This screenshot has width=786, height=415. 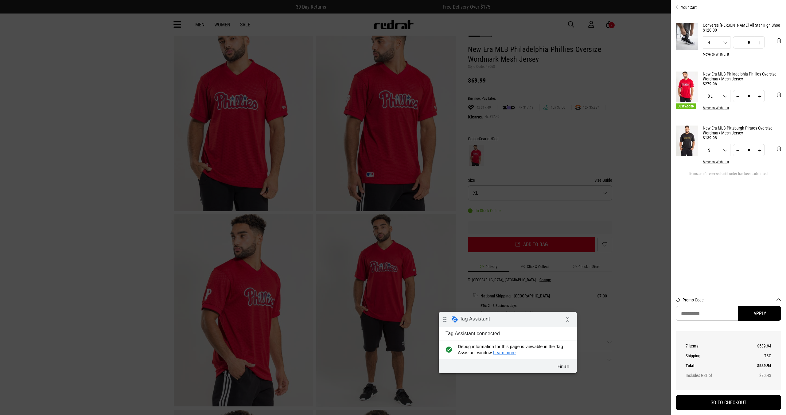 What do you see at coordinates (10, 38) in the screenshot?
I see `i: check_circle` at bounding box center [10, 38].